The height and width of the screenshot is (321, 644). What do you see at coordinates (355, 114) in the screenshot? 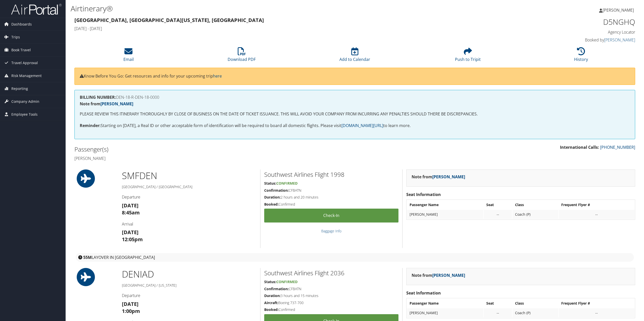
I see `p: PLEASE REVIEW THIS ITINERARY THOROUGHLY BY CLOSE OF BUSINESS ON THE DATE OF TICKET ISSUANCE. THIS...` at bounding box center [355, 114].